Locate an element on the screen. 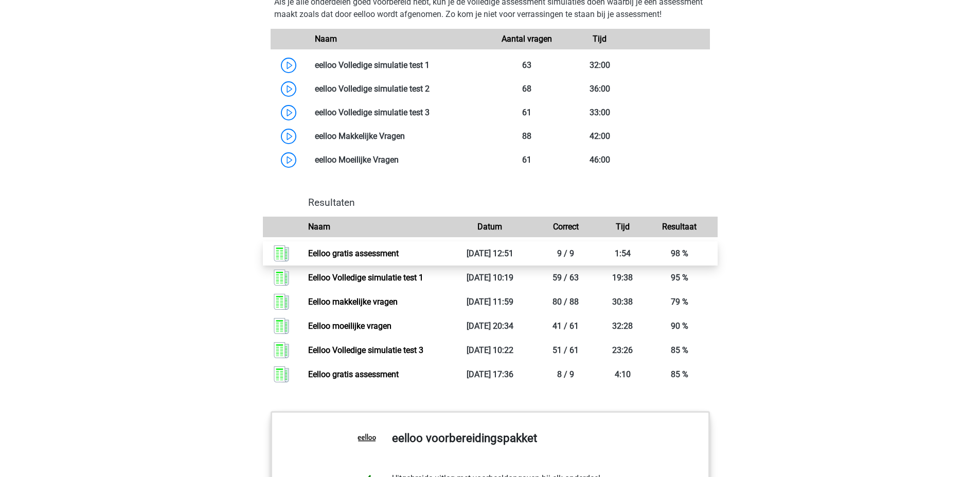 This screenshot has height=477, width=980. div: eelloo Volledige simulatie test 1 is located at coordinates (399, 65).